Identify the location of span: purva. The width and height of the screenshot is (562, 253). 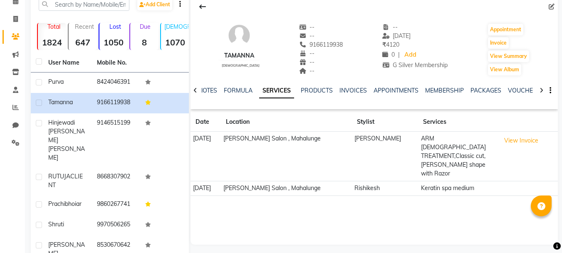
(56, 82).